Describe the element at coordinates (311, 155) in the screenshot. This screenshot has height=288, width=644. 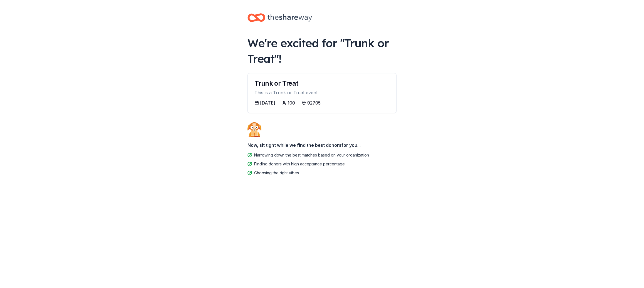
I see `div: Narrowing down the best matches based on your organization` at that location.